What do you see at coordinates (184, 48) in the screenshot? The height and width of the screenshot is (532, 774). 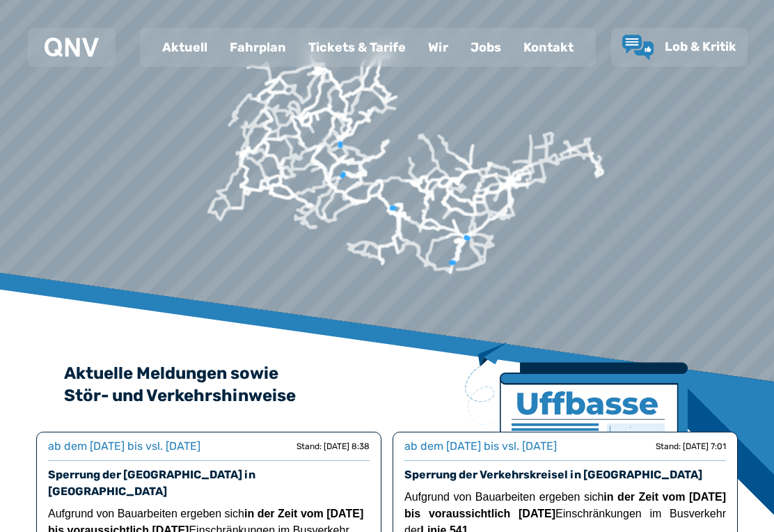 I see `div: Aktuell` at bounding box center [184, 48].